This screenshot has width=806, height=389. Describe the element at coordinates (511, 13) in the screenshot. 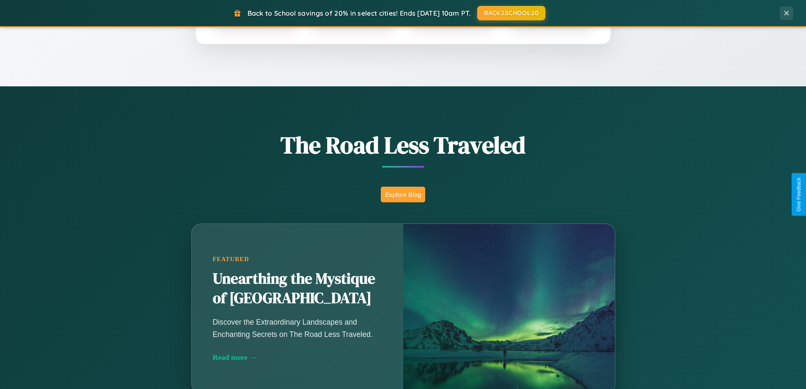

I see `button: BACK2SCHOOL20` at that location.